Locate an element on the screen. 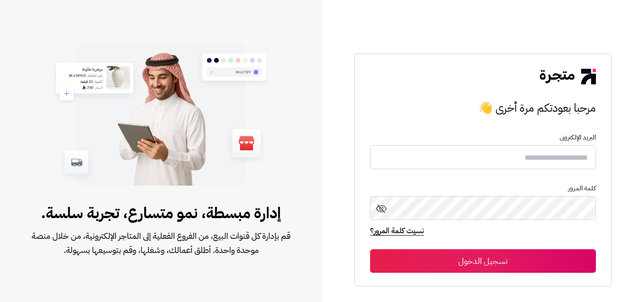 This screenshot has height=302, width=644. a: نسيت كلمة المرور؟ is located at coordinates (397, 232).